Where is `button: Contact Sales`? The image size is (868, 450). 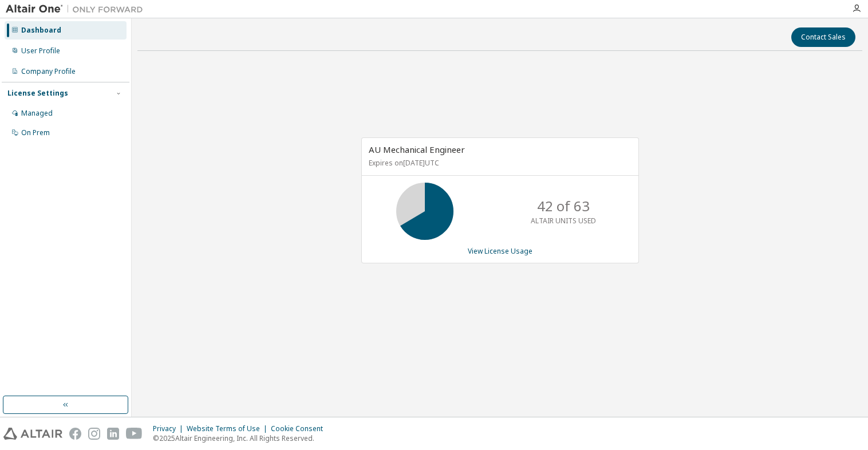
button: Contact Sales is located at coordinates (824, 37).